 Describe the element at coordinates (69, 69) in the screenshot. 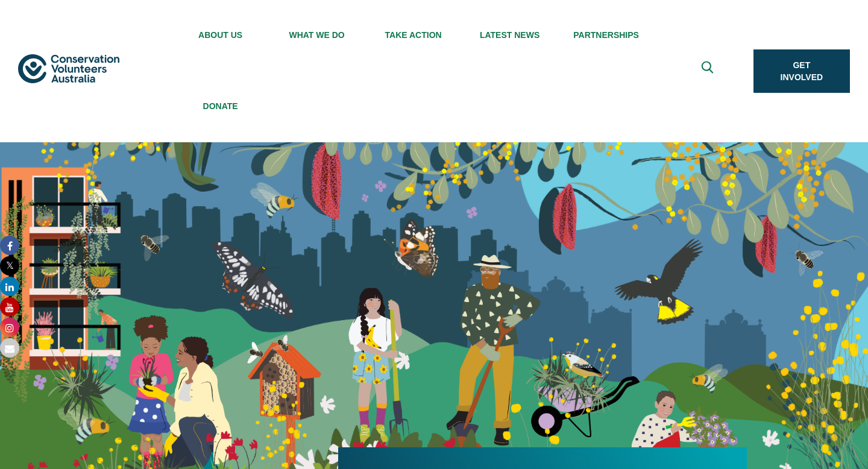

I see `img: logo.svg` at that location.